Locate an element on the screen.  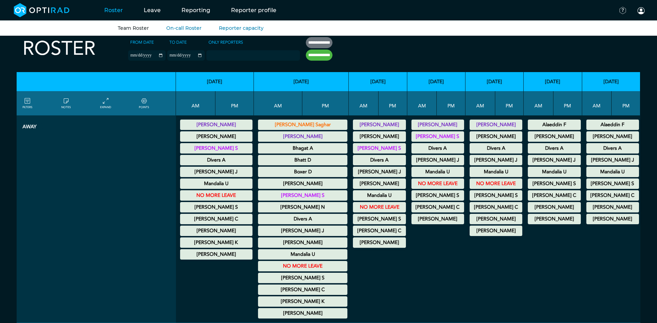
a: collapse/expand entries is located at coordinates (106, 103).